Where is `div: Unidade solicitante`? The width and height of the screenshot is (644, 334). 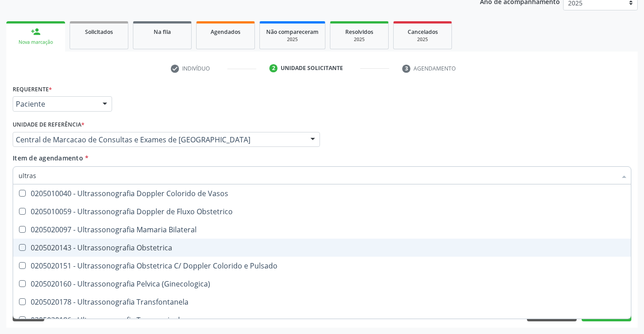
div: Unidade solicitante is located at coordinates (312, 68).